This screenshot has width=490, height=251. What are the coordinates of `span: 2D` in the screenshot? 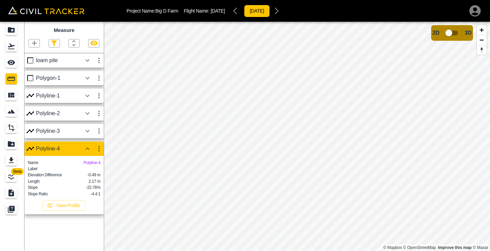 It's located at (436, 33).